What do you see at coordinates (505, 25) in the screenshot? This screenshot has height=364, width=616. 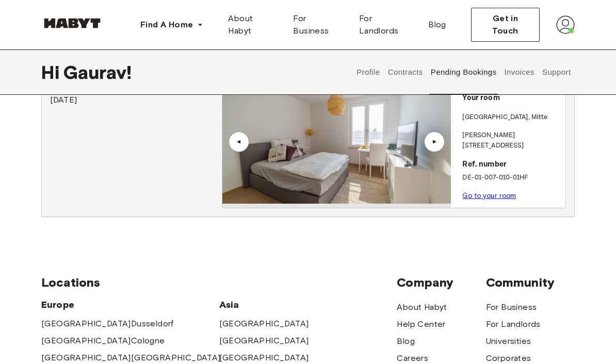 I see `span: Get in Touch` at bounding box center [505, 25].